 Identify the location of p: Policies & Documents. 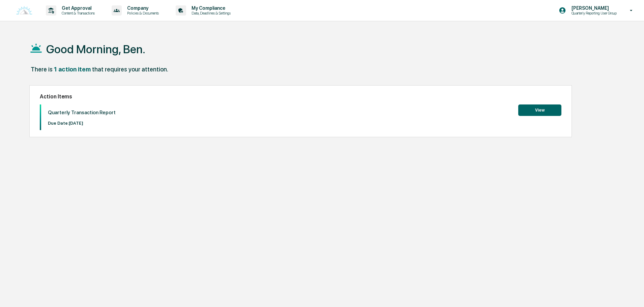
(142, 13).